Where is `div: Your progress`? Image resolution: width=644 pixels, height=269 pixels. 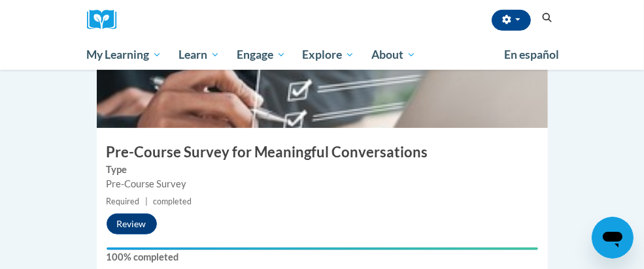 div: Your progress is located at coordinates (322, 249).